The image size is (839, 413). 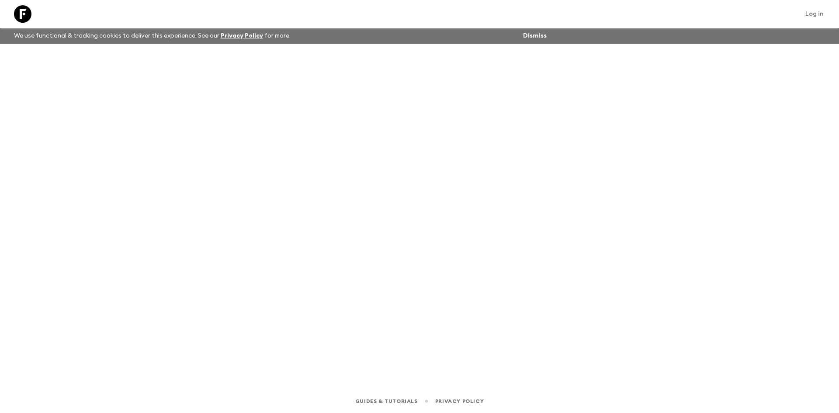 I want to click on p: We use functional & tracking cookies to deliver this experience. See our for more., so click(x=152, y=36).